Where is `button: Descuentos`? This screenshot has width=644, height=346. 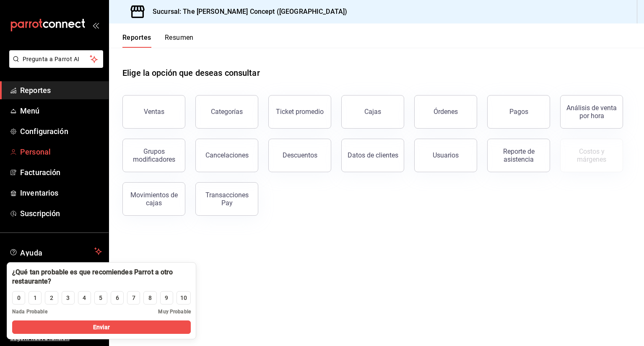
button: Descuentos is located at coordinates (300, 155).